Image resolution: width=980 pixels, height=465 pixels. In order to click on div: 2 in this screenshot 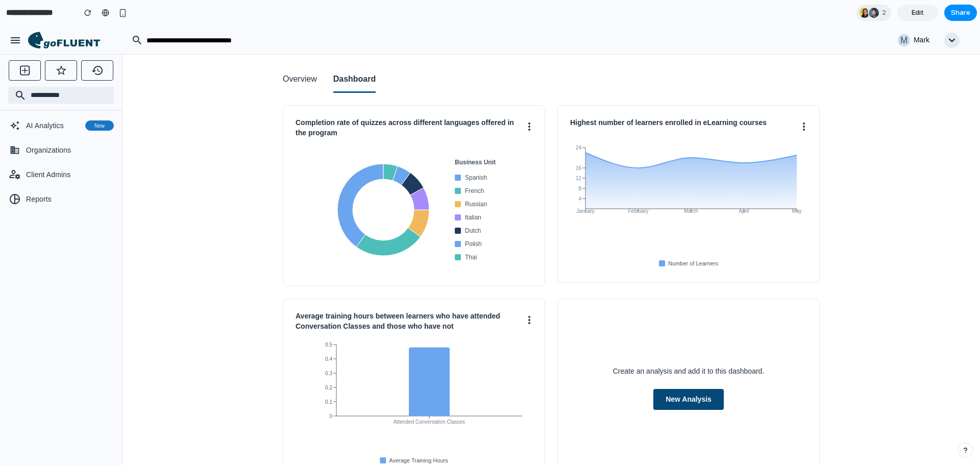, I will do `click(873, 13)`.